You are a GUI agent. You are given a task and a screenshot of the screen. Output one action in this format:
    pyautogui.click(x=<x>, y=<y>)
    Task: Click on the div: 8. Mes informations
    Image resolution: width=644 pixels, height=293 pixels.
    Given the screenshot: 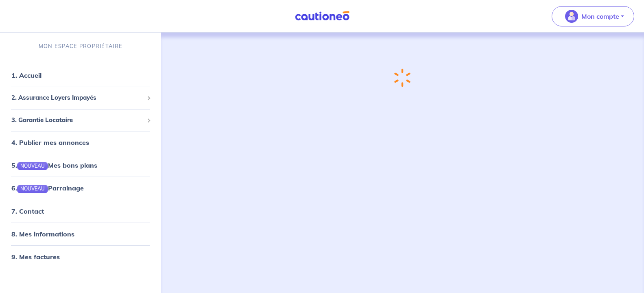 What is the action you would take?
    pyautogui.click(x=81, y=234)
    